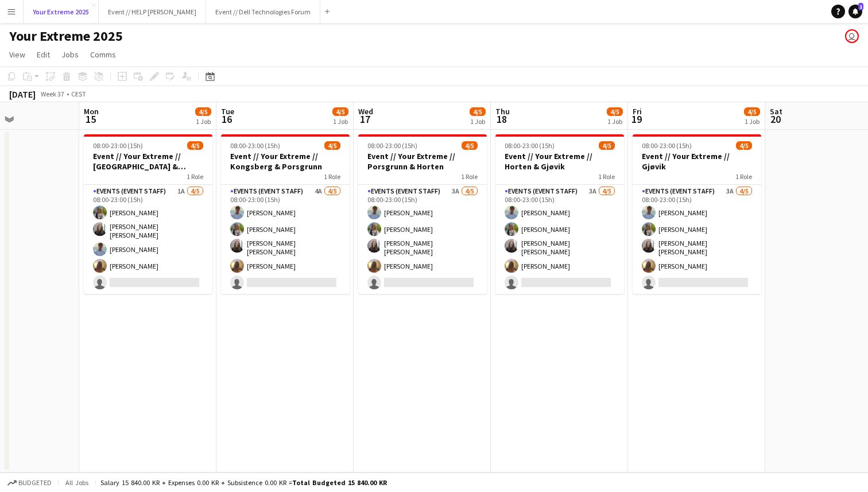  Describe the element at coordinates (91, 111) in the screenshot. I see `span: Mon` at that location.